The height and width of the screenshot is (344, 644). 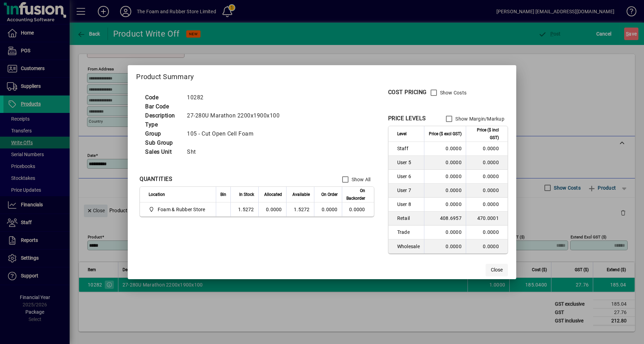 What do you see at coordinates (163, 116) in the screenshot?
I see `td: Description` at bounding box center [163, 116].